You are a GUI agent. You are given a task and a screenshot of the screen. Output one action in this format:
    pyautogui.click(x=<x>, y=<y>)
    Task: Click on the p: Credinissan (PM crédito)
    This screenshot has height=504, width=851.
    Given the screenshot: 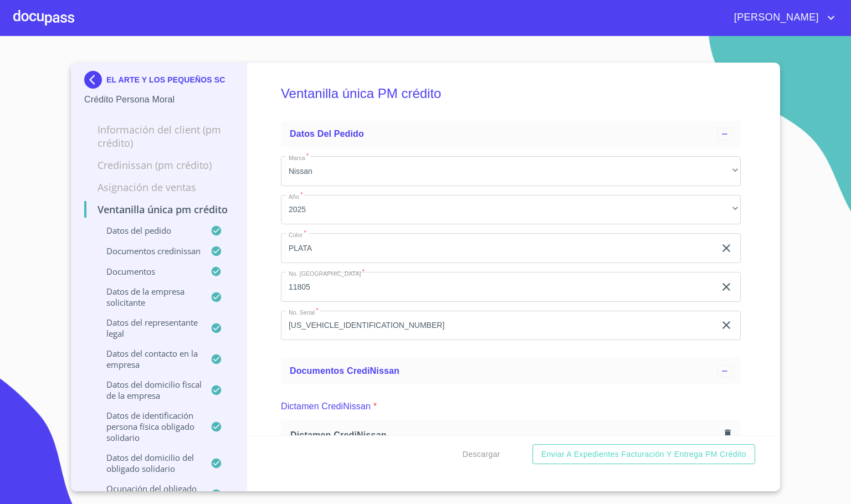 What is the action you would take?
    pyautogui.click(x=159, y=165)
    